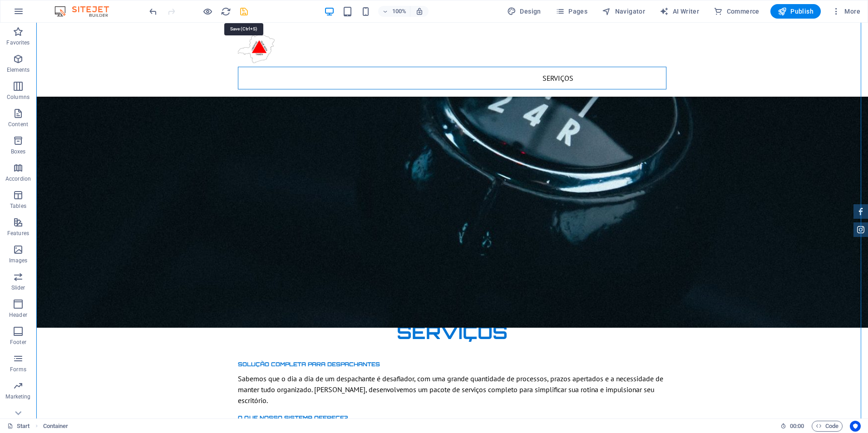 This screenshot has height=433, width=868. What do you see at coordinates (846, 11) in the screenshot?
I see `span: More` at bounding box center [846, 11].